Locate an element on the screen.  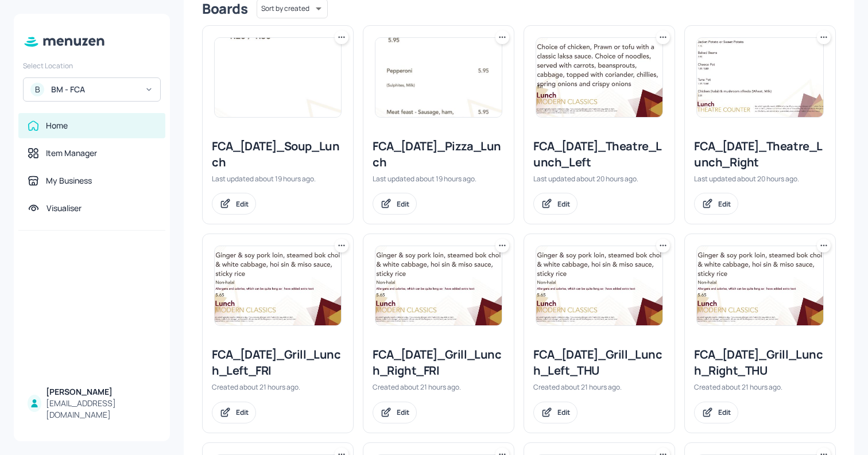
div: Item Manager is located at coordinates (72, 153).